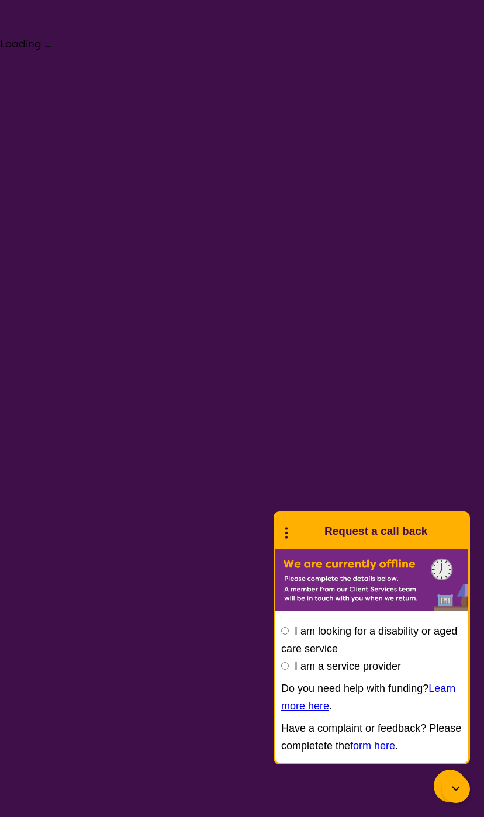  What do you see at coordinates (372, 746) in the screenshot?
I see `a: form here` at bounding box center [372, 746].